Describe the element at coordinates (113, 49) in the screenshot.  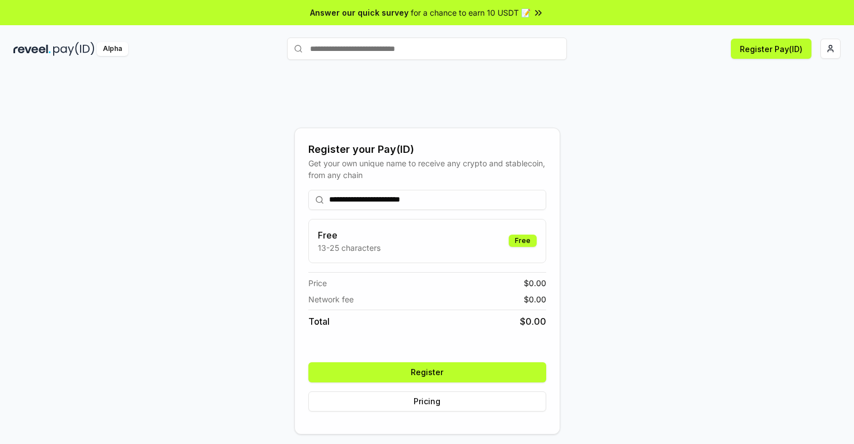
I see `div: Alpha` at that location.